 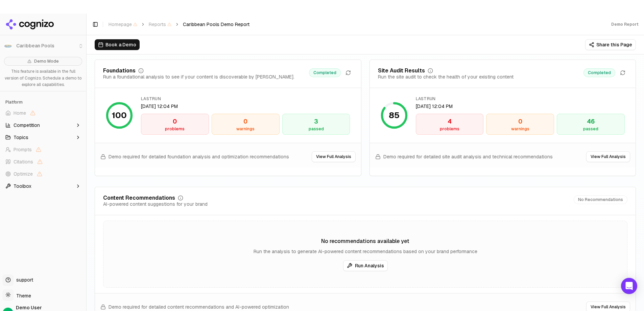 What do you see at coordinates (23, 162) in the screenshot?
I see `span: Citations` at bounding box center [23, 162].